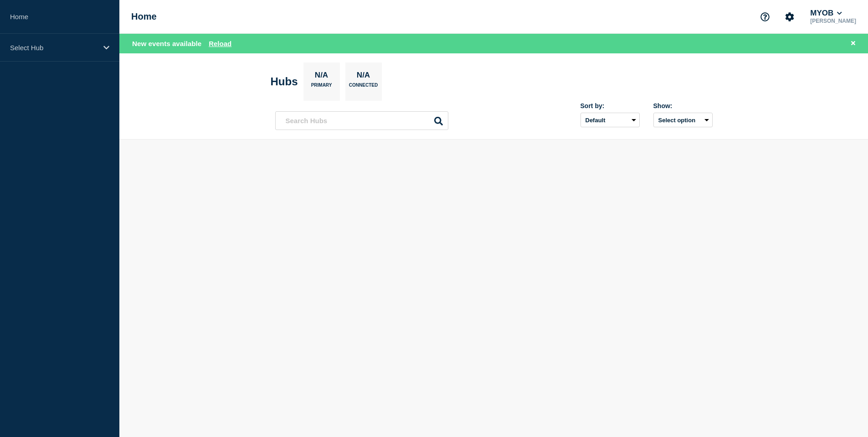 The image size is (868, 437). Describe the element at coordinates (363, 87) in the screenshot. I see `p: Connected` at that location.